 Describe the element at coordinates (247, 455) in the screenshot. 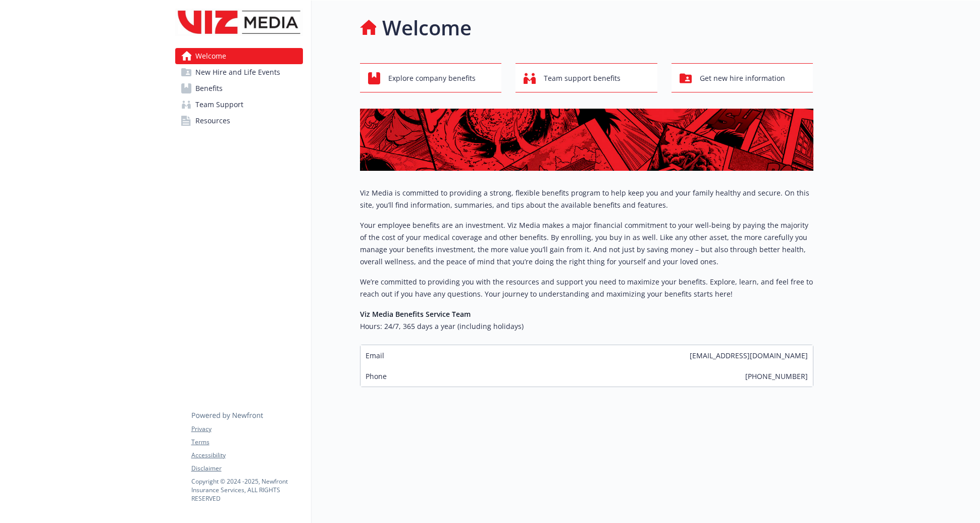

I see `a: Accessibility` at that location.